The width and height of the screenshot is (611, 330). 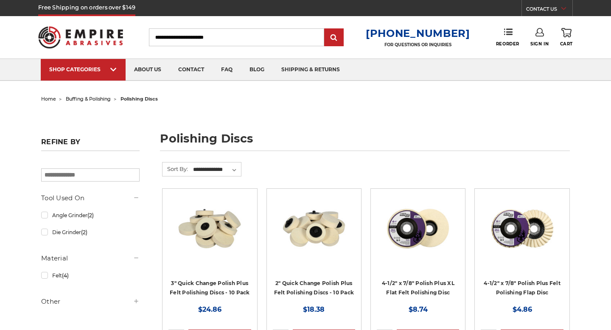 What do you see at coordinates (90, 198) in the screenshot?
I see `div: Tool Used On` at bounding box center [90, 198].